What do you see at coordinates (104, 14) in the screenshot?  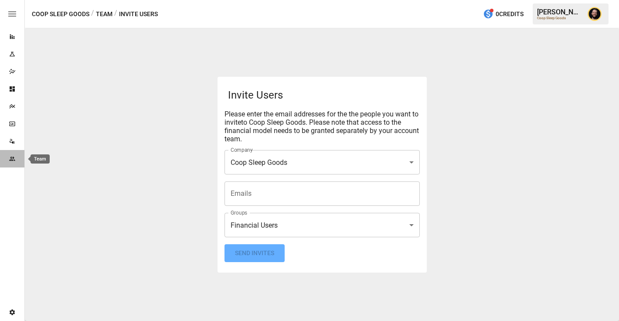 I see `button: Team` at bounding box center [104, 14].